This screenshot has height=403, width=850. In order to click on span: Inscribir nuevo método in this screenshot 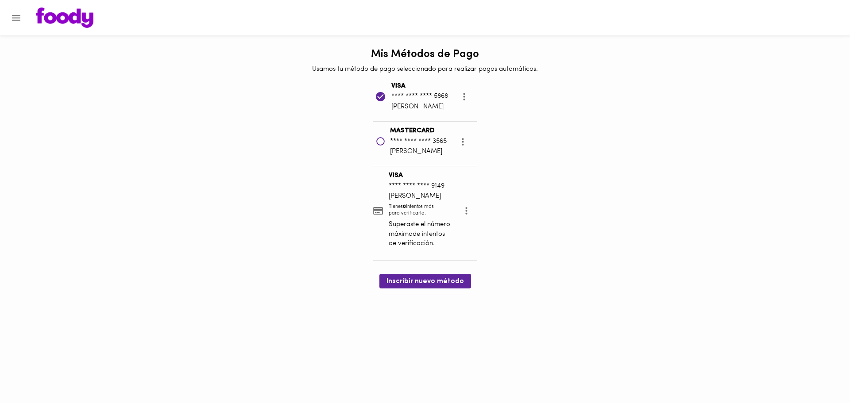, I will do `click(425, 281)`.